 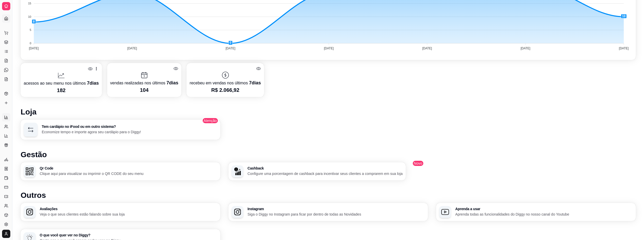 What do you see at coordinates (325, 168) in the screenshot?
I see `h3: Cashback` at bounding box center [325, 168].